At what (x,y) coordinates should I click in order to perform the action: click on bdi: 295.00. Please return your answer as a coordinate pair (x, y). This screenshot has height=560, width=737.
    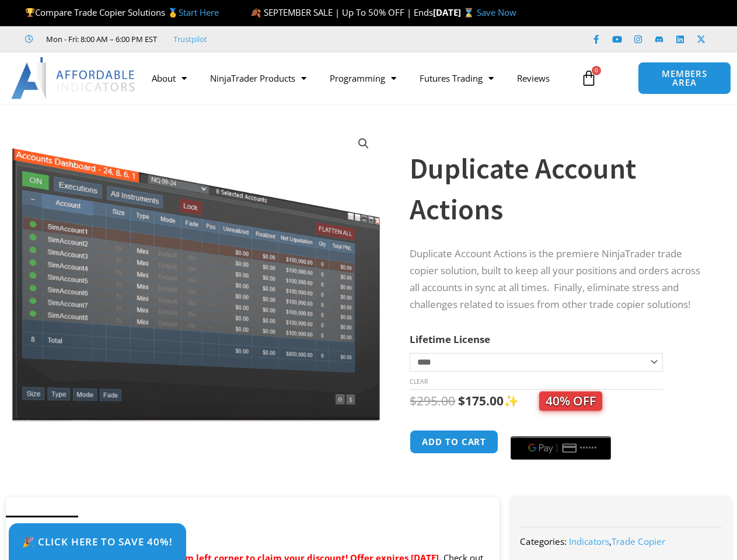
    Looking at the image, I should click on (432, 401).